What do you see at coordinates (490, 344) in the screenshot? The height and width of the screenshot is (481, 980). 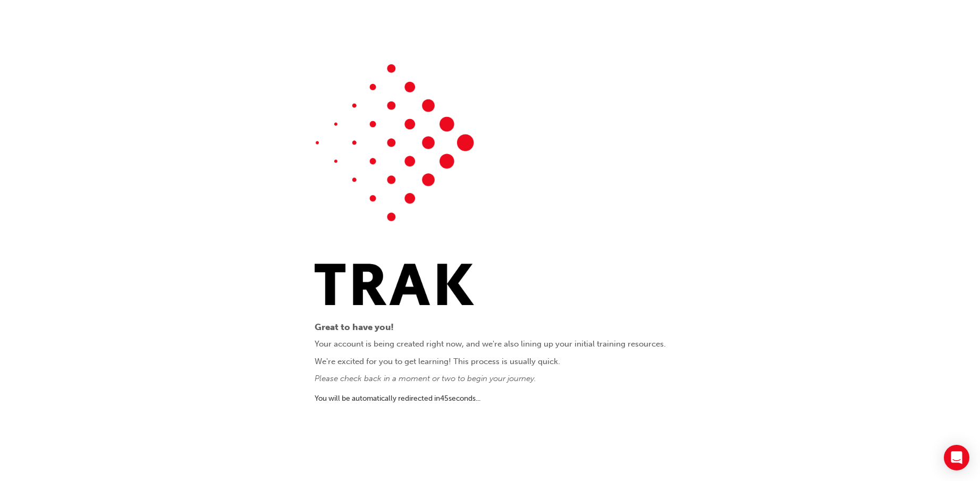 I see `p: Your account is being created right now, and we're also lining up your initial training resources.` at bounding box center [490, 344].